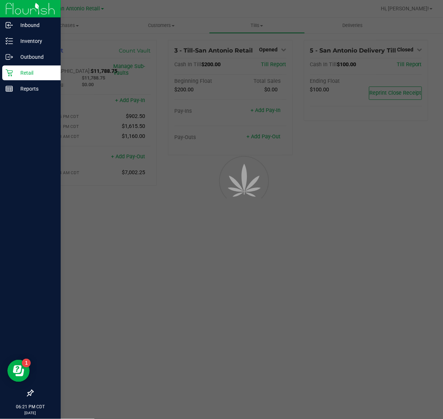 Image resolution: width=443 pixels, height=419 pixels. I want to click on inline-svg: Reports, so click(9, 89).